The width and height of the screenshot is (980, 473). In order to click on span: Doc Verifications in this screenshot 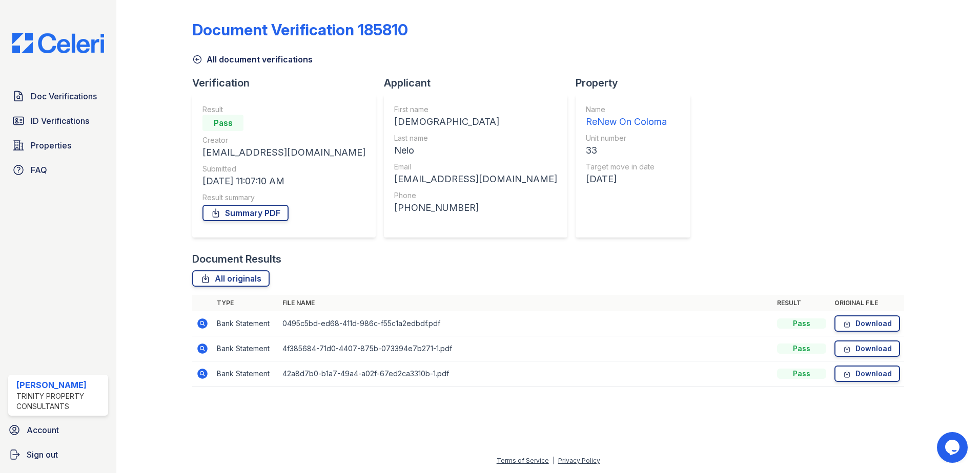, I will do `click(64, 97)`.